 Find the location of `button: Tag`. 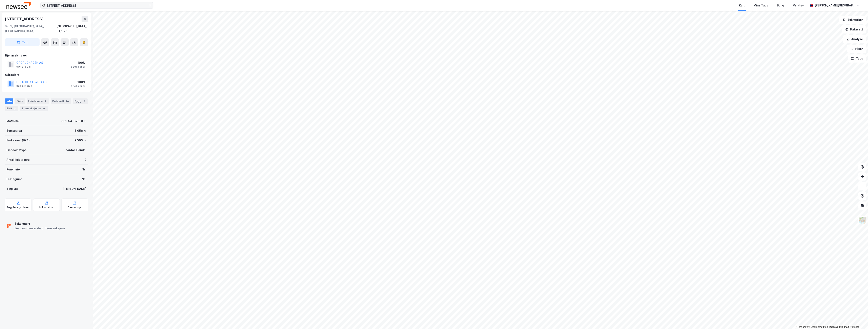

button: Tag is located at coordinates (22, 42).